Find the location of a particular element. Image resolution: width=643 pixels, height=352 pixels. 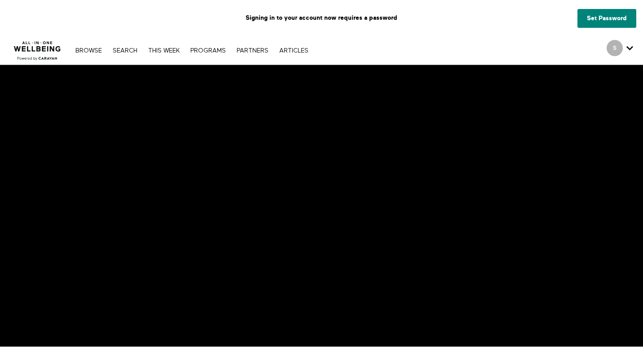

a: Search is located at coordinates (125, 51).